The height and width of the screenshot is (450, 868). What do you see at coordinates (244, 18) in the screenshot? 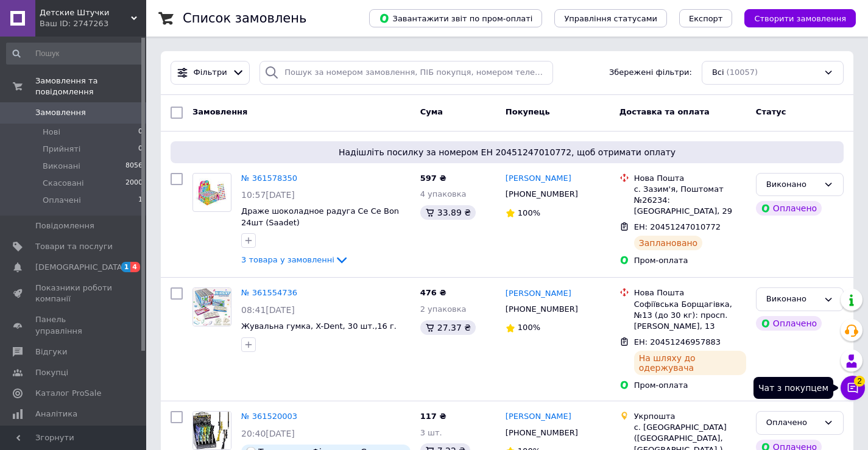
I see `h1: Список замовлень` at bounding box center [244, 18].